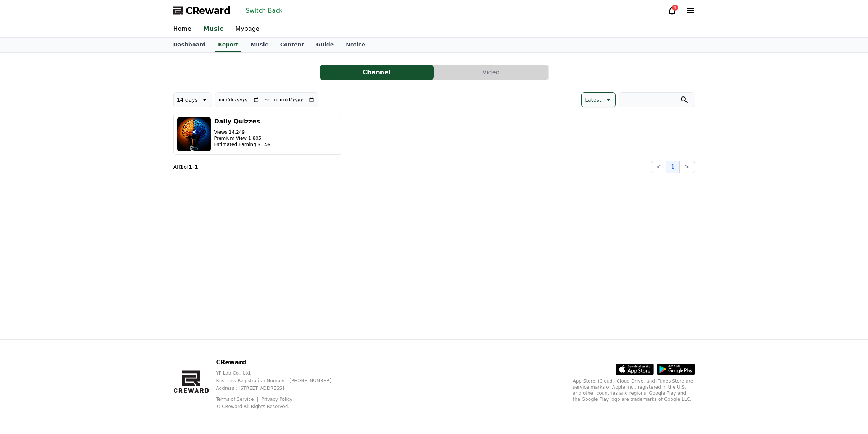  Describe the element at coordinates (257, 134) in the screenshot. I see `button: Daily Quizzes Views 14,249 Premium View 1,805 Estimated Earning $1.59` at that location.